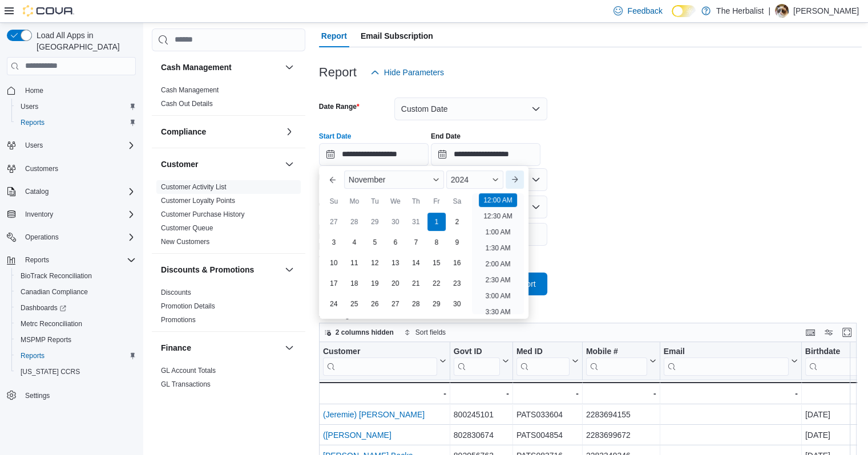  What do you see at coordinates (220, 67) in the screenshot?
I see `button: Cash Management` at bounding box center [220, 67].